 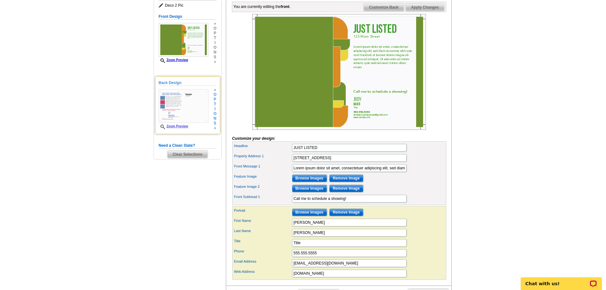 What do you see at coordinates (263, 210) in the screenshot?
I see `label: Portrait` at bounding box center [263, 210].